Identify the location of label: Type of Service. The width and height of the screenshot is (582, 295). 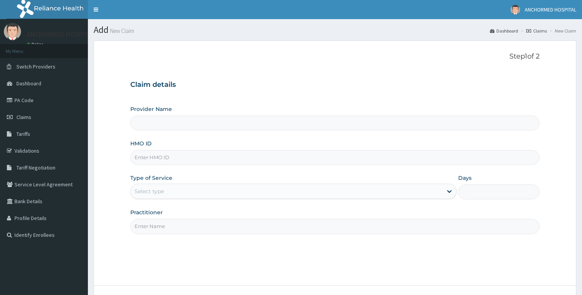
(151, 178).